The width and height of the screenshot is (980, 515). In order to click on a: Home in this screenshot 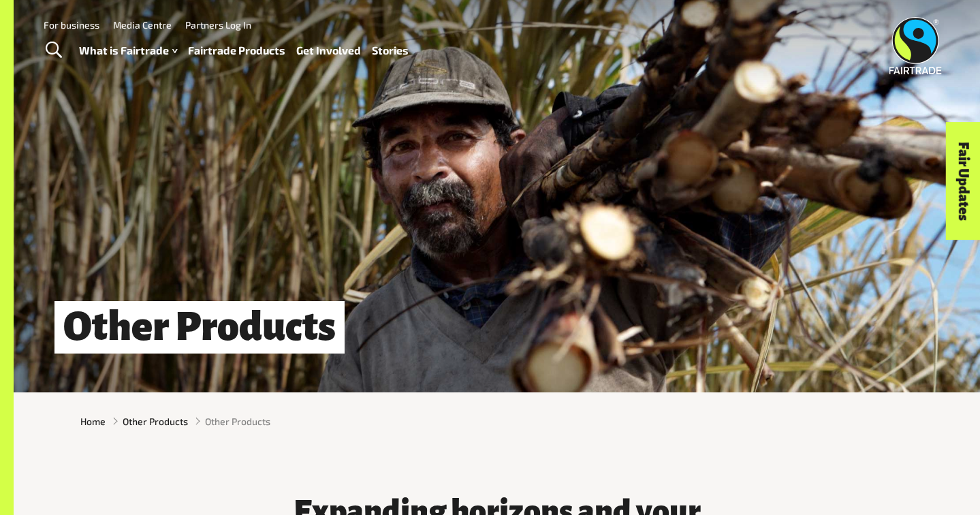, I will do `click(93, 421)`.